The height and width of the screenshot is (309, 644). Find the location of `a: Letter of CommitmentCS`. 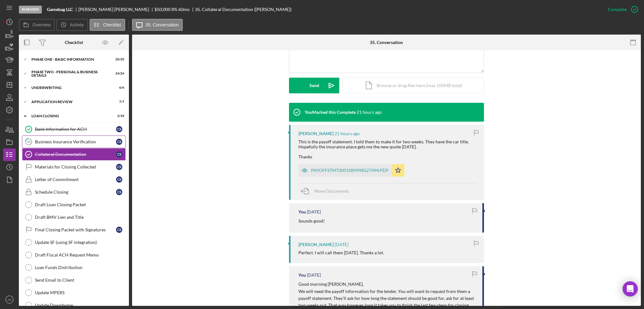

a: Letter of CommitmentCS is located at coordinates (74, 179).